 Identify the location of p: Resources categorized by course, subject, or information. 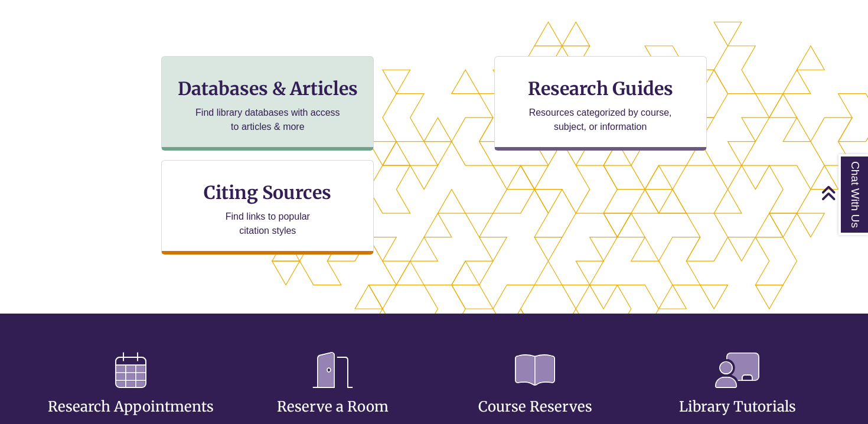
(600, 120).